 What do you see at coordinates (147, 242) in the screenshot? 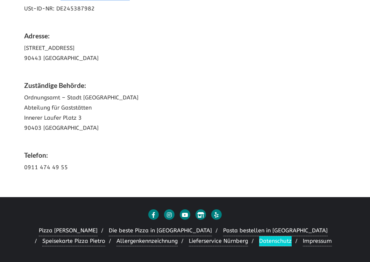
I see `a: Allergenkennzeichnung` at bounding box center [147, 242].